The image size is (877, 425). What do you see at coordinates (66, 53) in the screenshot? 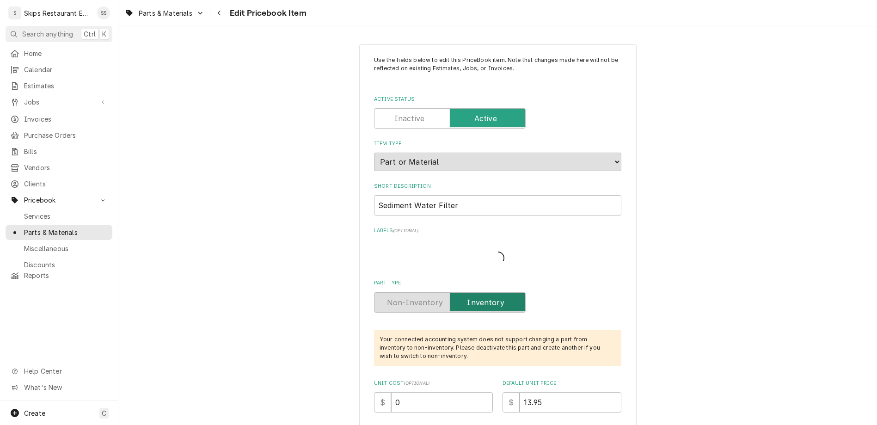
I see `span: Home` at bounding box center [66, 53].